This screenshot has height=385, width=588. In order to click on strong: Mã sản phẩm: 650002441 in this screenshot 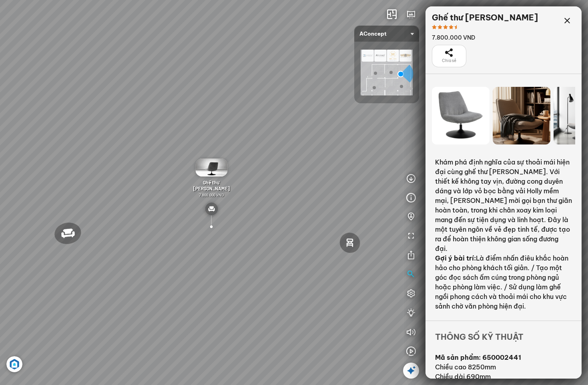, I will do `click(478, 358)`.